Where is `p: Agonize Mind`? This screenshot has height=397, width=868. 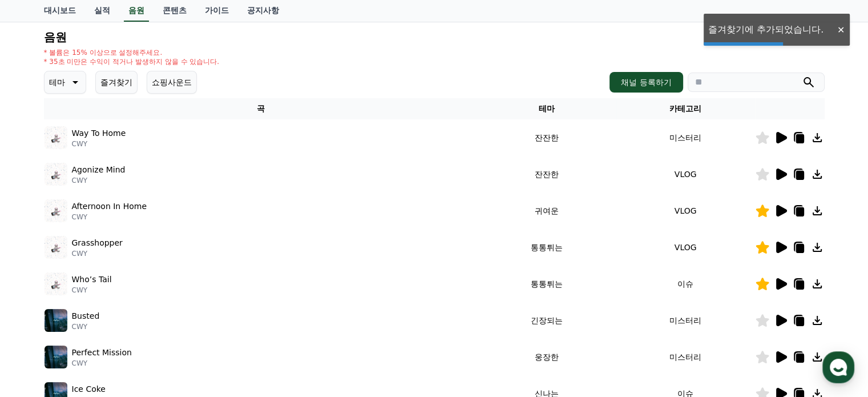
p: Agonize Mind is located at coordinates (99, 170).